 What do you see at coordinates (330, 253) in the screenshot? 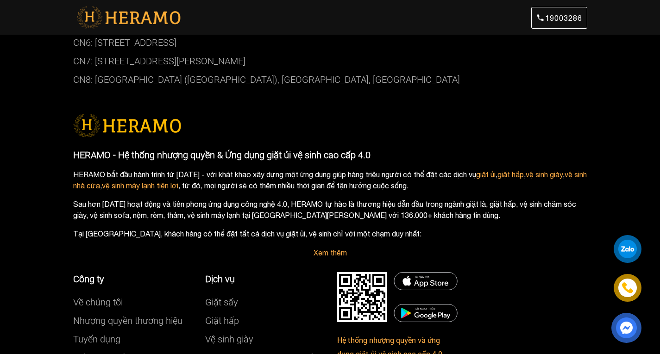
I see `a: Xem thêm` at bounding box center [330, 253].